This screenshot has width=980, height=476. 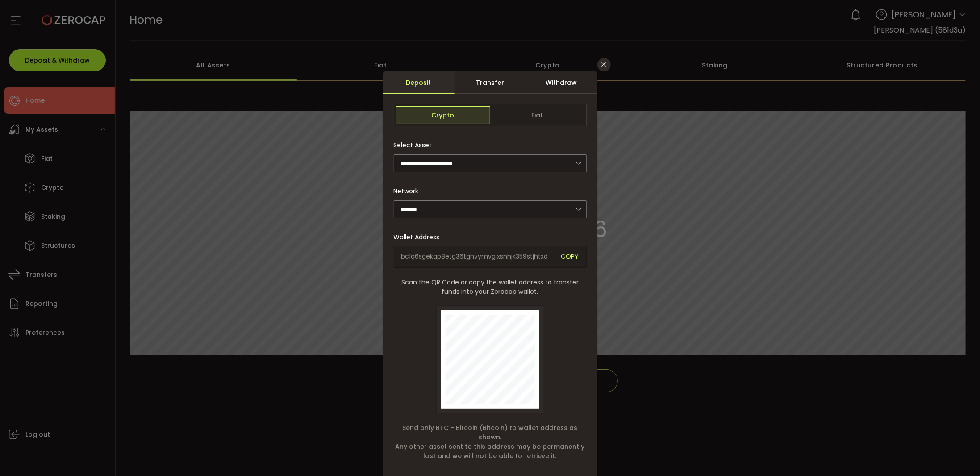 What do you see at coordinates (604, 65) in the screenshot?
I see `button: Close` at bounding box center [604, 65].